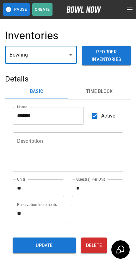  What do you see at coordinates (94, 245) in the screenshot?
I see `button: Delete` at bounding box center [94, 245].